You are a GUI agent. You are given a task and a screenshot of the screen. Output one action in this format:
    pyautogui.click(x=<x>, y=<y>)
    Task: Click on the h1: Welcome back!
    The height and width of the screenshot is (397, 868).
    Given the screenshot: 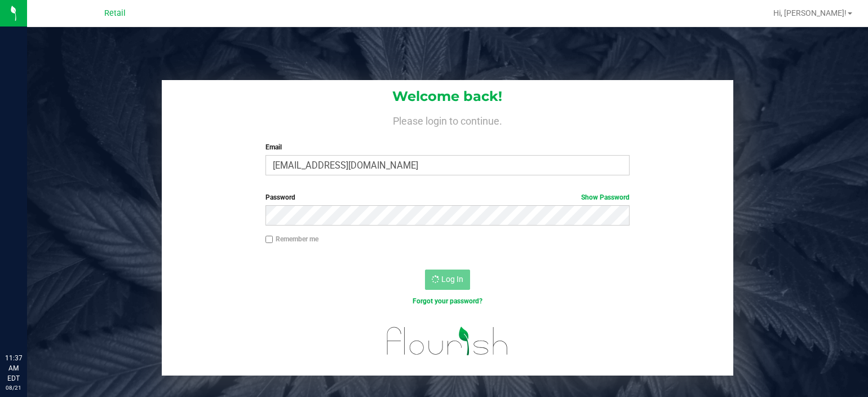 What is the action you would take?
    pyautogui.click(x=448, y=97)
    